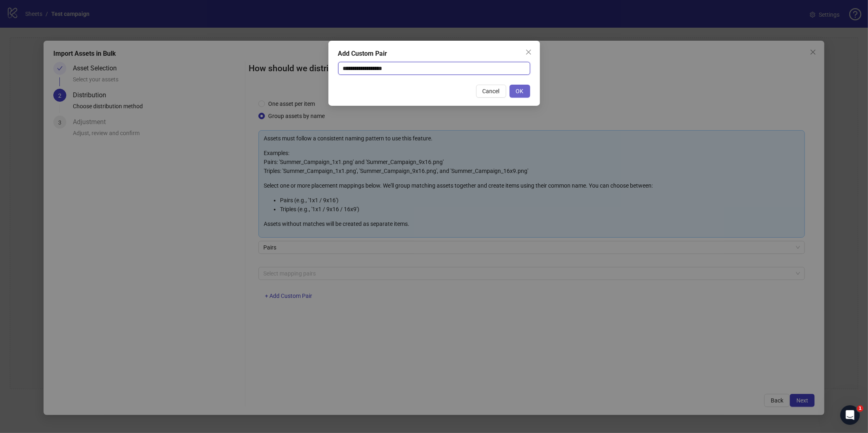 Image resolution: width=868 pixels, height=433 pixels. I want to click on div: Add Custom Pair, so click(434, 54).